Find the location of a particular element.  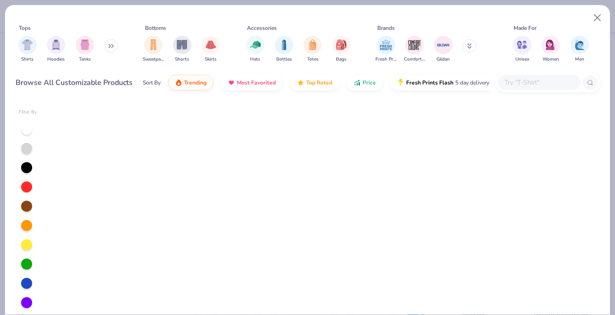

img: Sweatpants Image is located at coordinates (153, 45).